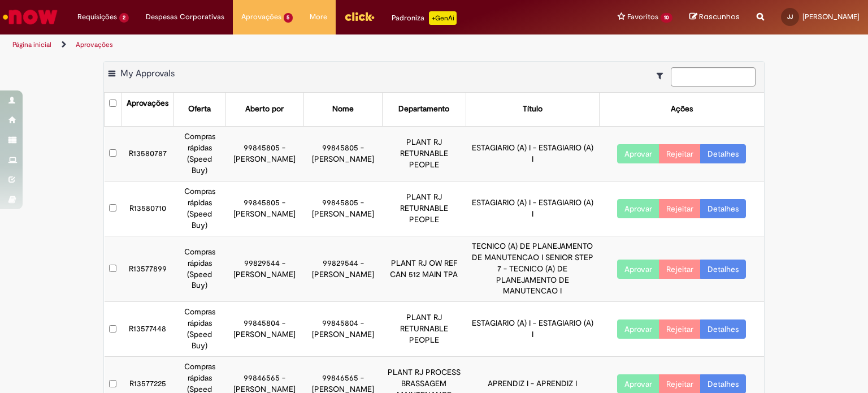  Describe the element at coordinates (265, 109) in the screenshot. I see `div: Aberto por` at that location.